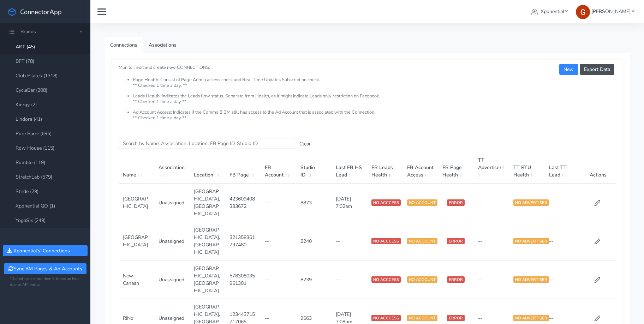 The image size is (644, 324). I want to click on li: Ad Account Access: Indicates if the Comma,8 BM still has access to the Ad Account that is associa..., so click(374, 115).